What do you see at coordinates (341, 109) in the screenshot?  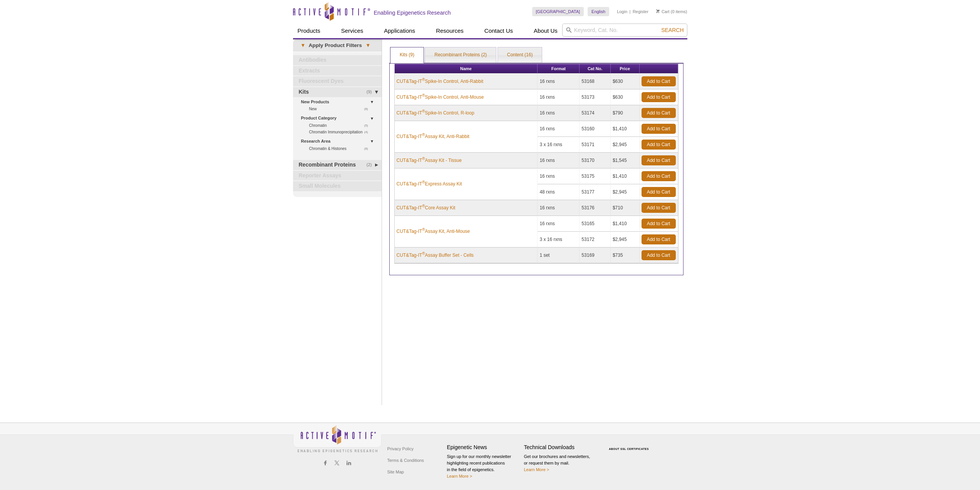 I see `a: (8)New` at bounding box center [341, 109].